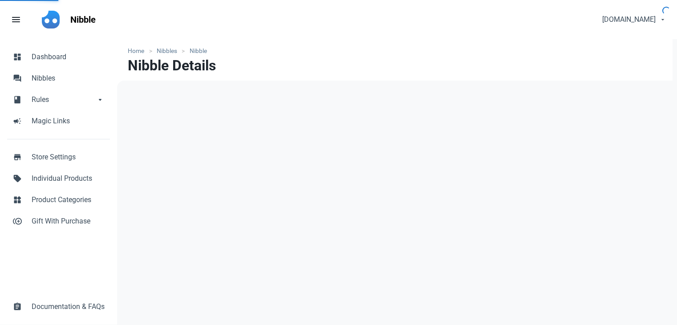  What do you see at coordinates (100, 99) in the screenshot?
I see `span: arrow_drop_down` at bounding box center [100, 99].